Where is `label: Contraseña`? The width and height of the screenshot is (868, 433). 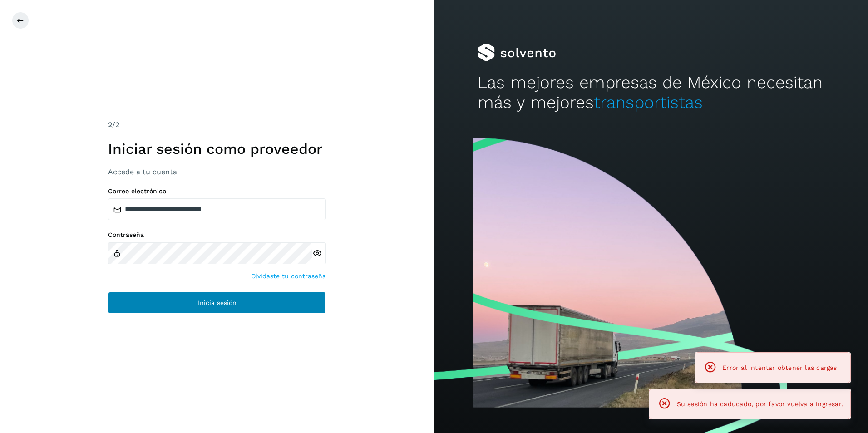 label: Contraseña is located at coordinates (217, 235).